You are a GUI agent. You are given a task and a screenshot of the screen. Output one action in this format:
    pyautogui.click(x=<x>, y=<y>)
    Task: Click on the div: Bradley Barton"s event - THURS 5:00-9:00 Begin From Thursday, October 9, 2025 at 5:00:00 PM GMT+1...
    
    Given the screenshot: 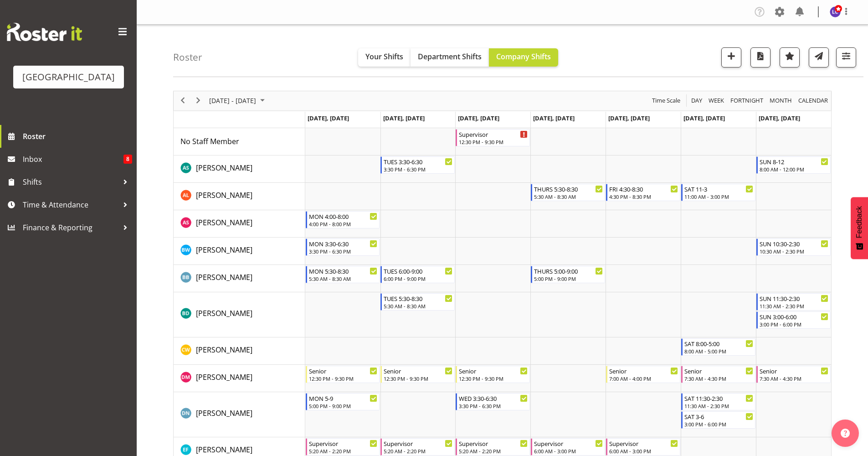 What is the action you would take?
    pyautogui.click(x=568, y=275)
    